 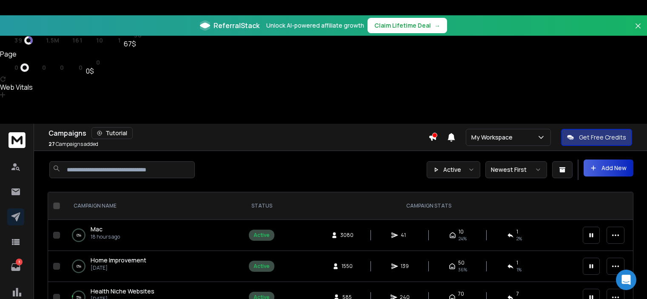 I want to click on button: Claim Lifetime Deal→, so click(x=407, y=26).